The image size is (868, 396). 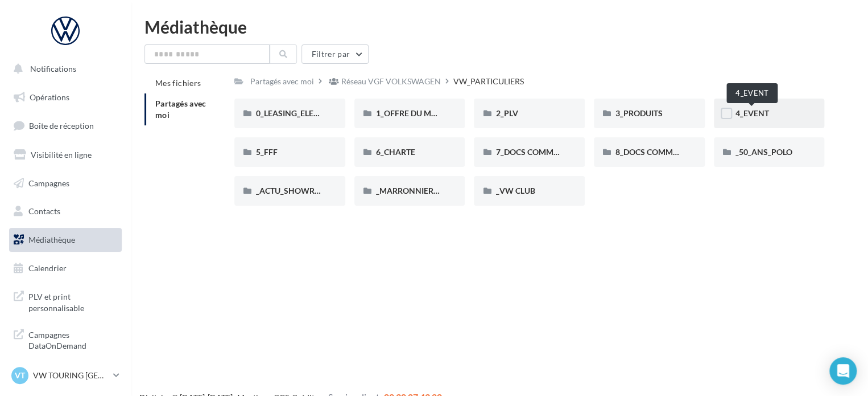 I want to click on span: _VW CLUB, so click(x=514, y=190).